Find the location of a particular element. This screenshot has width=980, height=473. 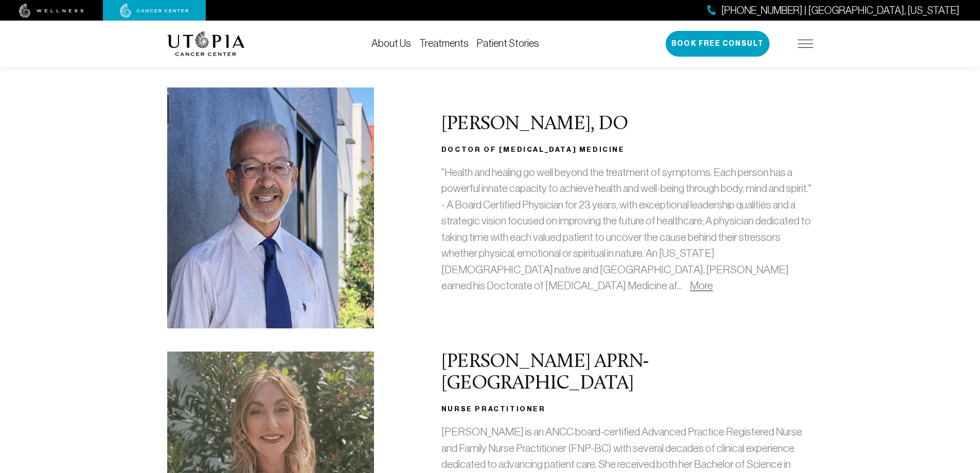

img: Douglas L. Nelson, DO is located at coordinates (270, 207).